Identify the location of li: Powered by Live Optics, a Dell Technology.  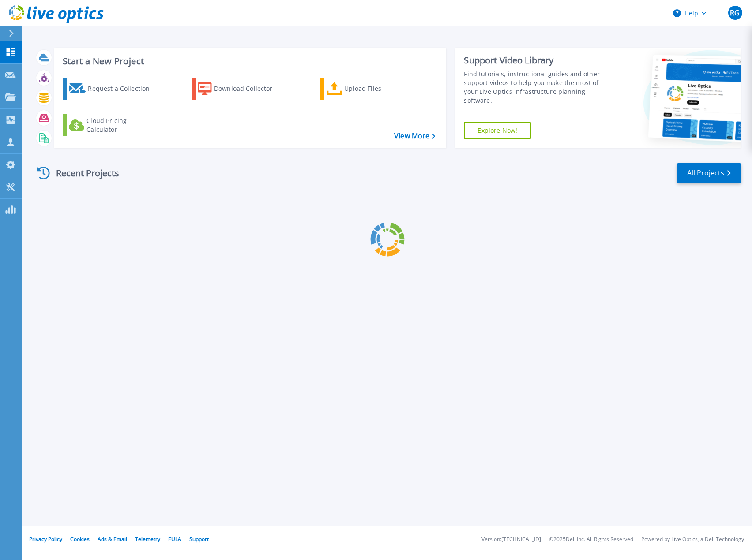
(692, 539).